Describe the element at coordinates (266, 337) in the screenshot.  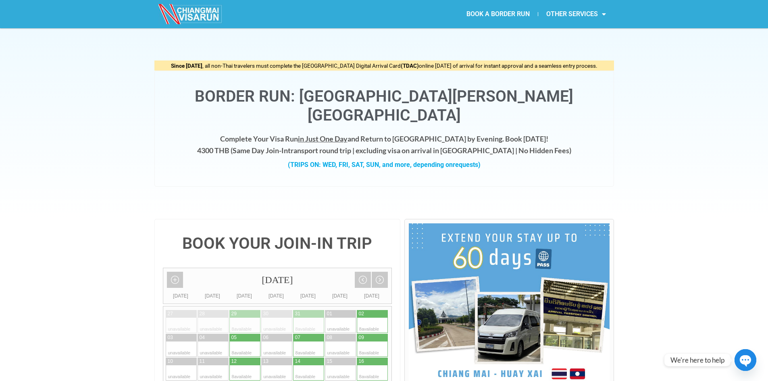
I see `div: 06` at that location.